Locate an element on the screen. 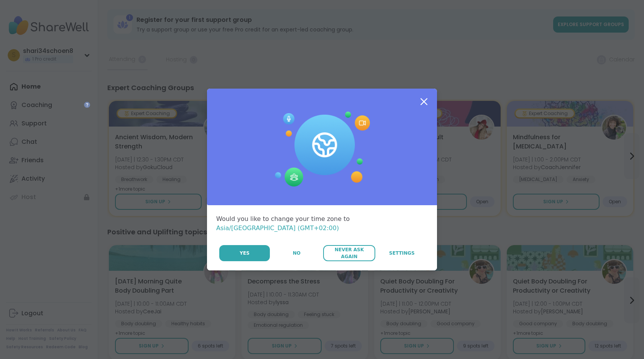  span: Yes is located at coordinates (244, 253).